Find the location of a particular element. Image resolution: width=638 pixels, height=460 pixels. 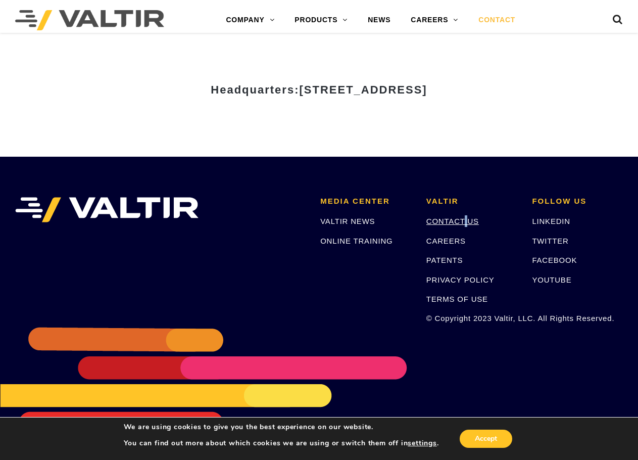

a: COMPANY is located at coordinates (250, 20).